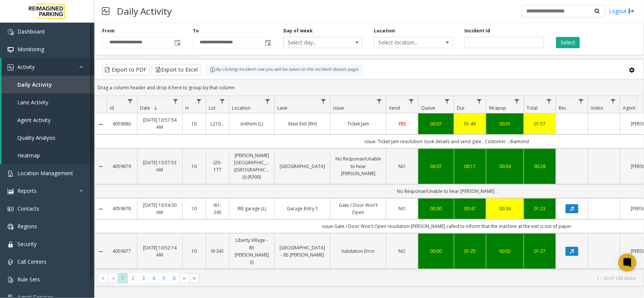 Image resolution: width=644 pixels, height=298 pixels. Describe the element at coordinates (251, 123) in the screenshot. I see `a: Anthem (L)` at that location.